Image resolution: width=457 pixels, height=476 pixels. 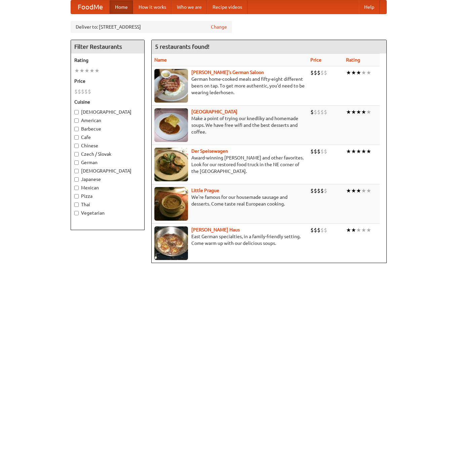 What do you see at coordinates (108, 121) in the screenshot?
I see `label: American` at bounding box center [108, 121].